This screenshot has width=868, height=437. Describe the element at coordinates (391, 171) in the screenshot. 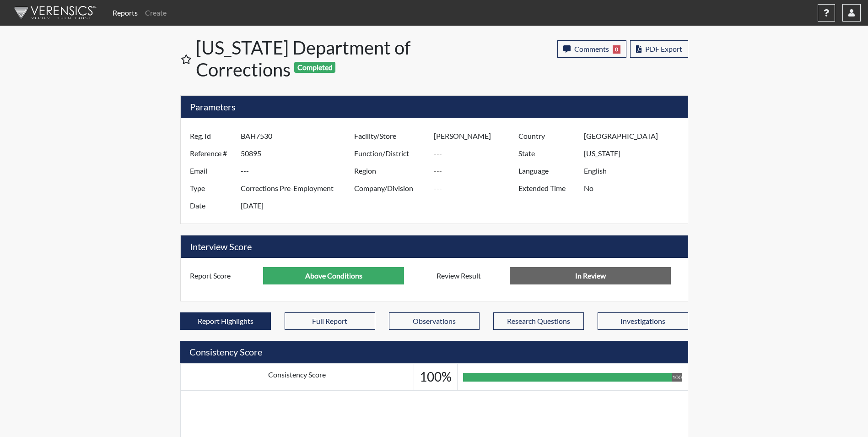

I see `label: Region` at that location.